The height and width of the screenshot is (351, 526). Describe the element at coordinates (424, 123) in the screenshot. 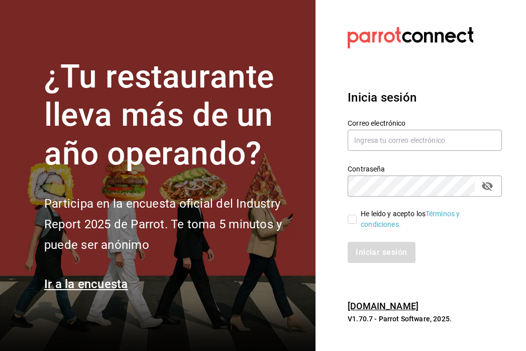

I see `label: Correo electrónico` at that location.